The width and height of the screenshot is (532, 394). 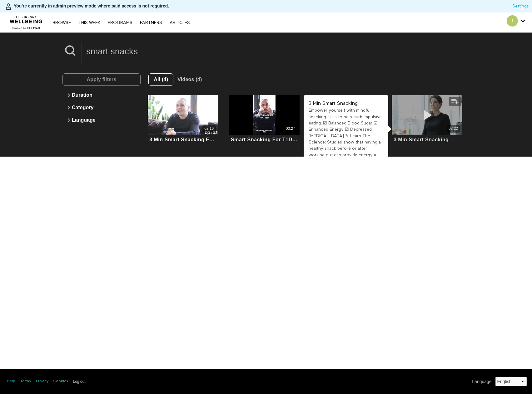 I want to click on a: Browse, so click(x=62, y=23).